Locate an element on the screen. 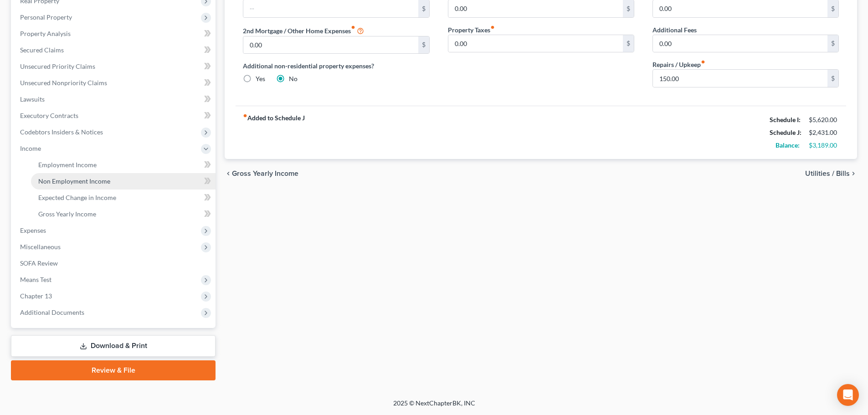  span: Expected Change in Income is located at coordinates (77, 197).